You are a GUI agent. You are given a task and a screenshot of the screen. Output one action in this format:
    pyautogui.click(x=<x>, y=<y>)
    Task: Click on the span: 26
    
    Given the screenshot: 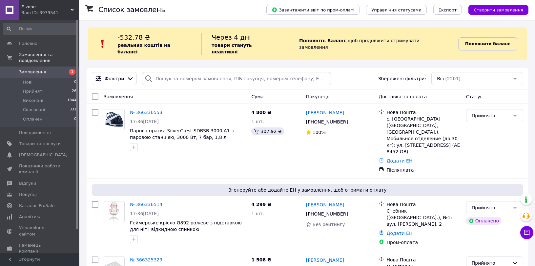 What is the action you would take?
    pyautogui.click(x=74, y=92)
    